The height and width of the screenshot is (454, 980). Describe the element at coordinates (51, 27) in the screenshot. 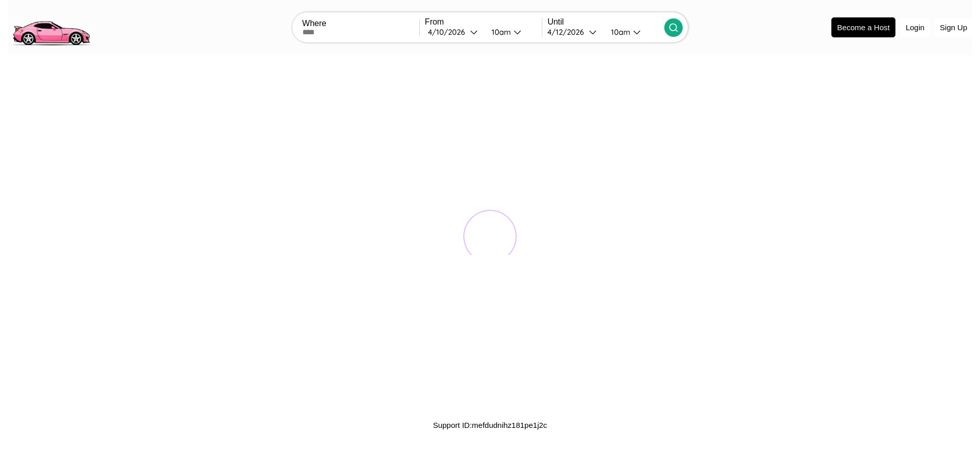

I see `img: logo` at that location.